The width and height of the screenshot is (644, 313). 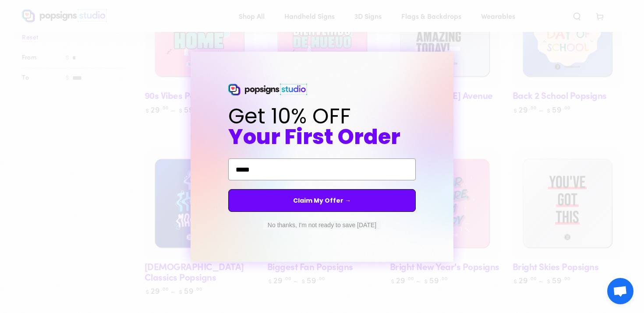 What do you see at coordinates (290, 116) in the screenshot?
I see `span: Get 10% OFF` at bounding box center [290, 116].